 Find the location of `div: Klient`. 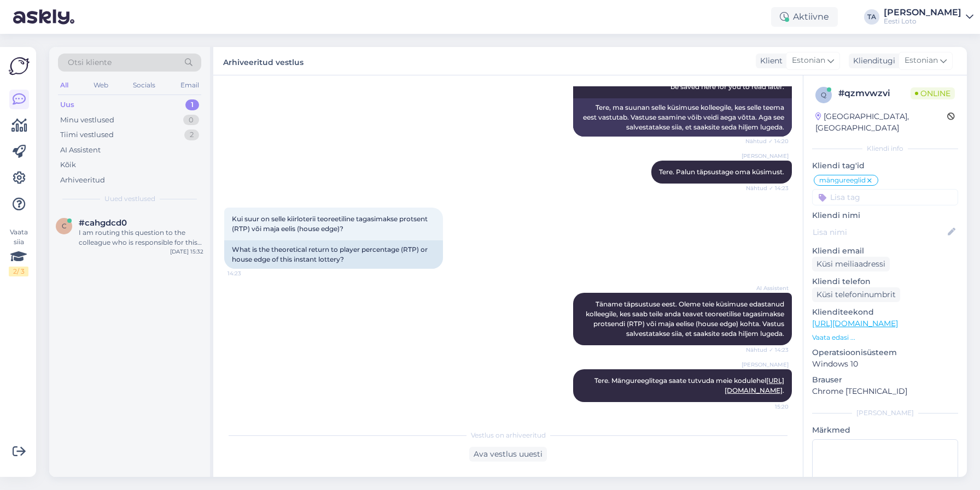

div: Klient is located at coordinates (768, 61).